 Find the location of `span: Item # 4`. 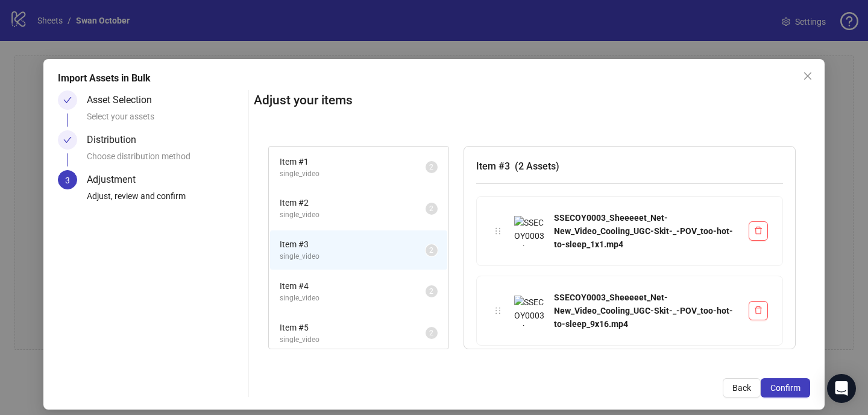

span: Item # 4 is located at coordinates (352, 285).